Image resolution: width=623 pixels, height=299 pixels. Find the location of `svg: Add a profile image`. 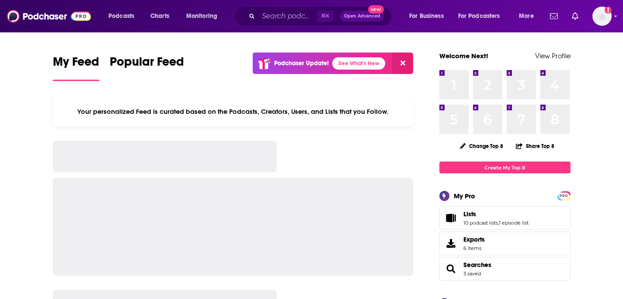

svg: Add a profile image is located at coordinates (609, 10).